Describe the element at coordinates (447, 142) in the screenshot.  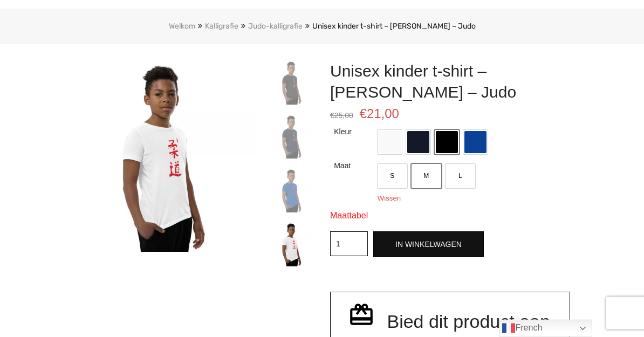
I see `li: Zwart` at that location.